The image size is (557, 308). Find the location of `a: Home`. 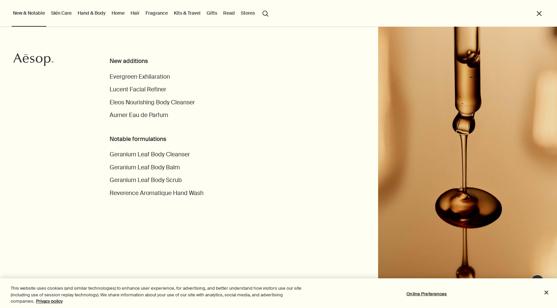

a: Home is located at coordinates (118, 13).